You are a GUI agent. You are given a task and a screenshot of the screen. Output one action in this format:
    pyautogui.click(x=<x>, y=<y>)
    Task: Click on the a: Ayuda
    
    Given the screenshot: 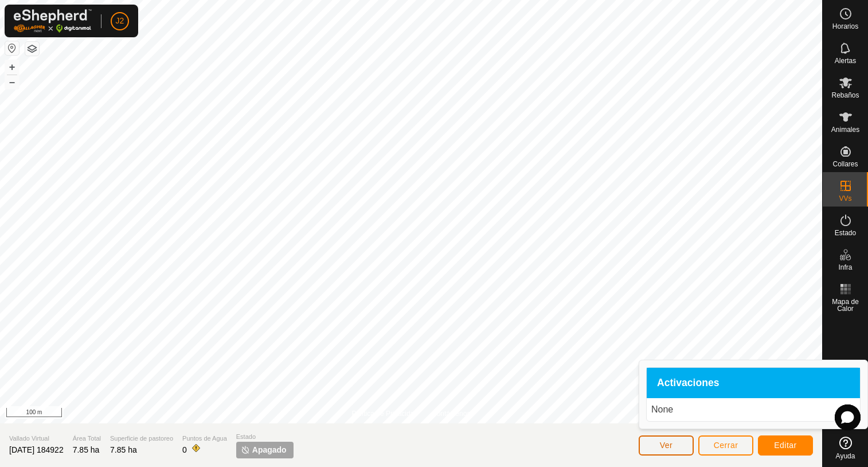 What is the action you would take?
    pyautogui.click(x=845, y=448)
    